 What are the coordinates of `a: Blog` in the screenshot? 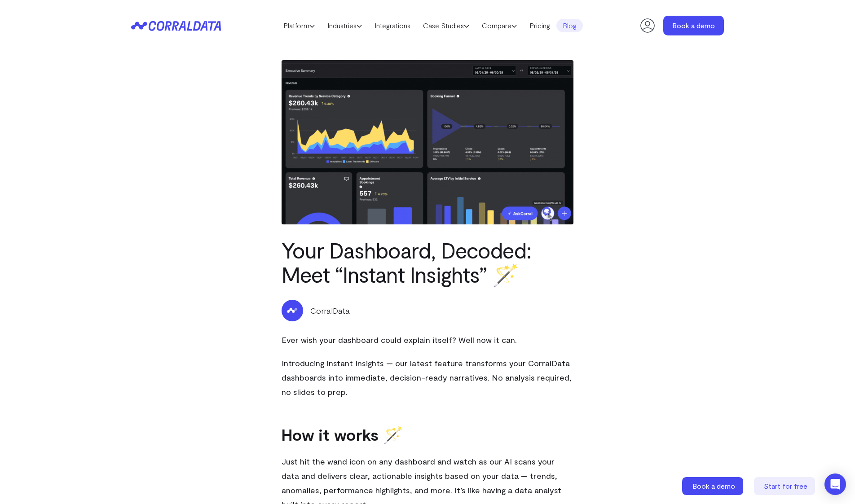 It's located at (569, 26).